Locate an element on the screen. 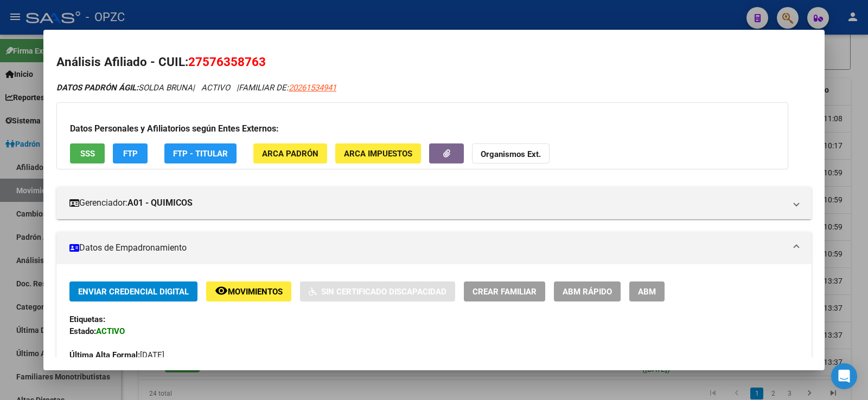  button: FTP - Titular is located at coordinates (200, 153).